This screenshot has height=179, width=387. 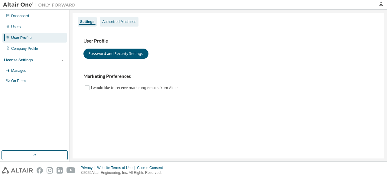 I want to click on p: © 2025 Altair Engineering, Inc. All Rights Reserved., so click(x=124, y=173).